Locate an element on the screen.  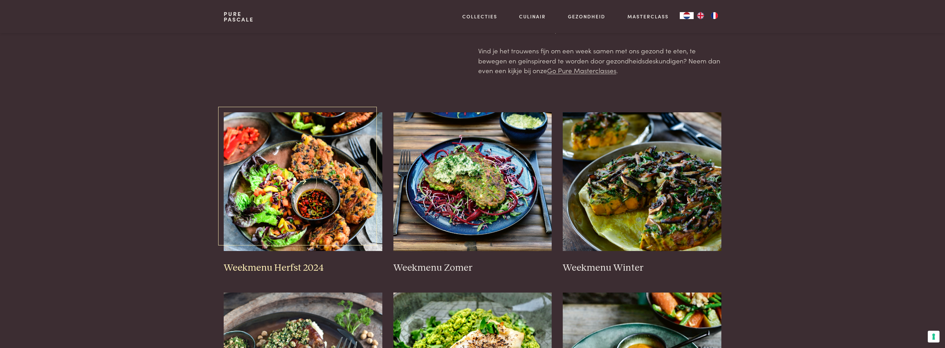
h3: Weekmenu Winter is located at coordinates (642, 268).